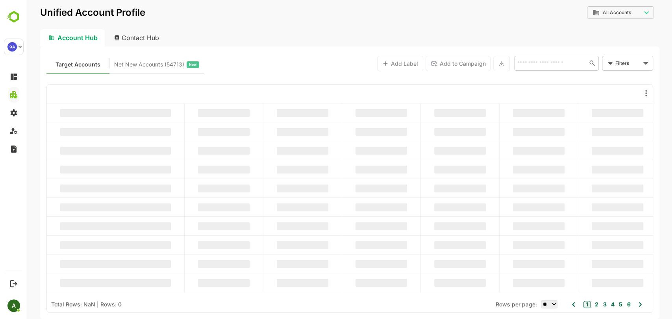  Describe the element at coordinates (45, 38) in the screenshot. I see `div: Account Hub` at that location.